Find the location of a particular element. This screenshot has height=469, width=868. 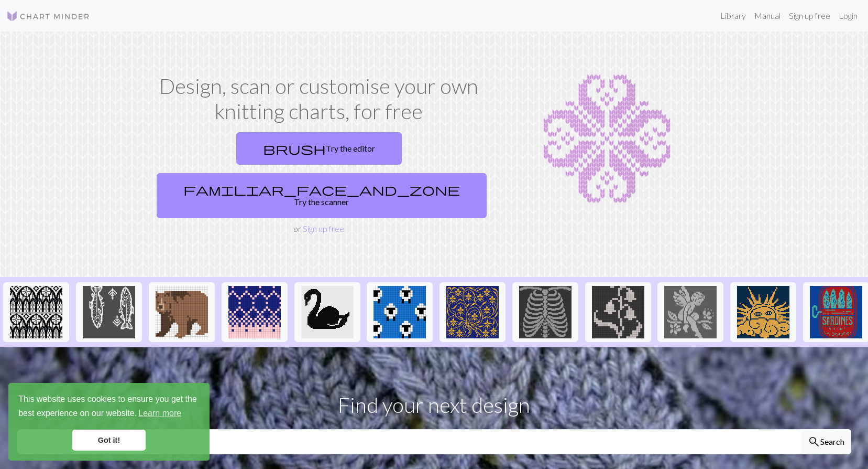

div: or is located at coordinates (319, 181).